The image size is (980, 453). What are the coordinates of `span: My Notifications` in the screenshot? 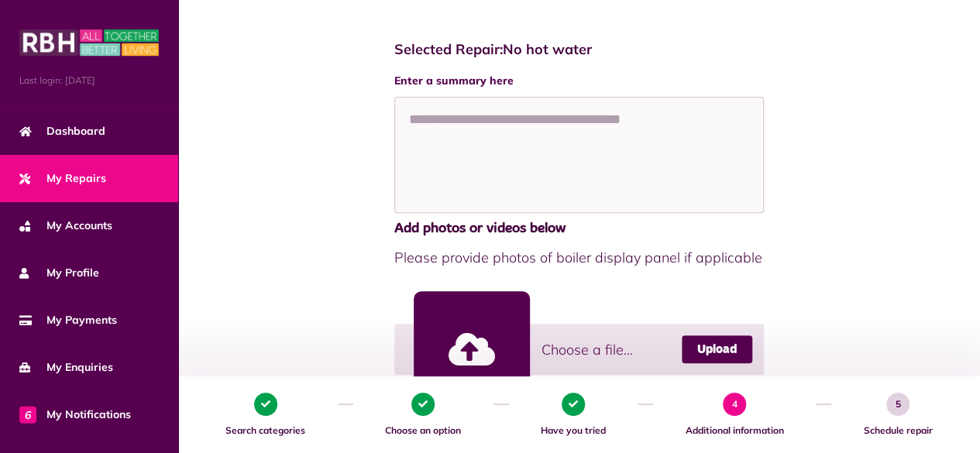 It's located at (76, 415).